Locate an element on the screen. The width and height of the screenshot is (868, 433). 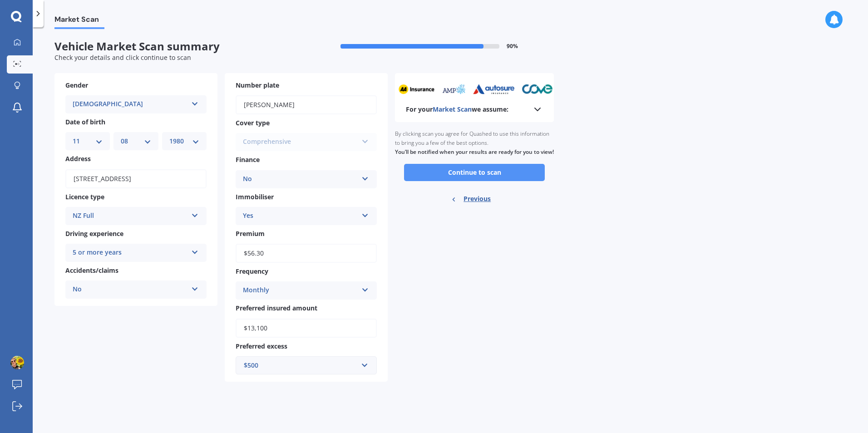
div: Yes is located at coordinates (300, 216).